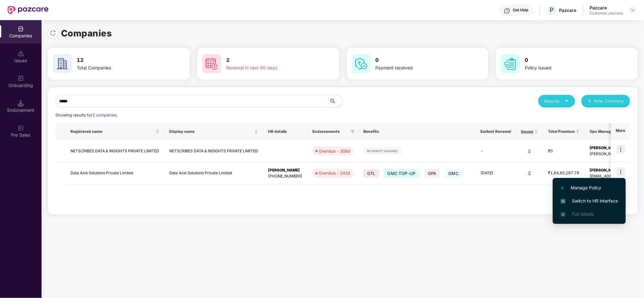  Describe the element at coordinates (561, 132) in the screenshot. I see `span: Total Premium` at that location.